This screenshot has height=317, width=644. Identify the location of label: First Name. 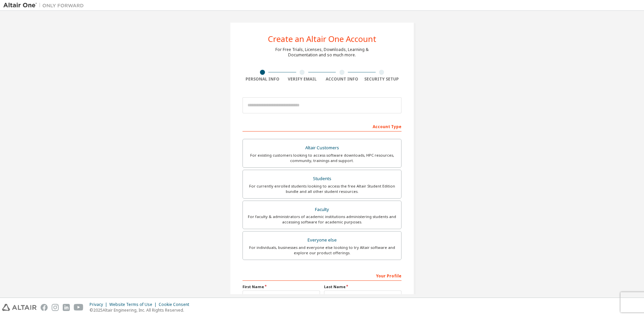
(281, 287).